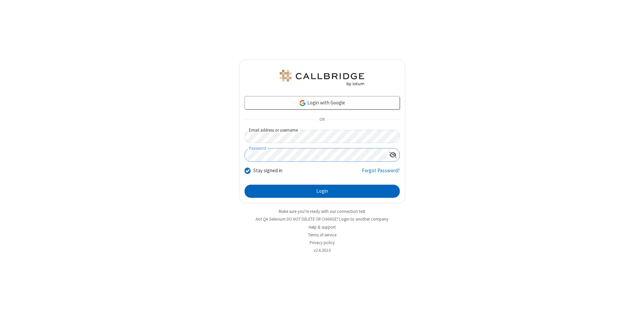 The height and width of the screenshot is (318, 644). What do you see at coordinates (322, 227) in the screenshot?
I see `a: Help & support` at bounding box center [322, 227].